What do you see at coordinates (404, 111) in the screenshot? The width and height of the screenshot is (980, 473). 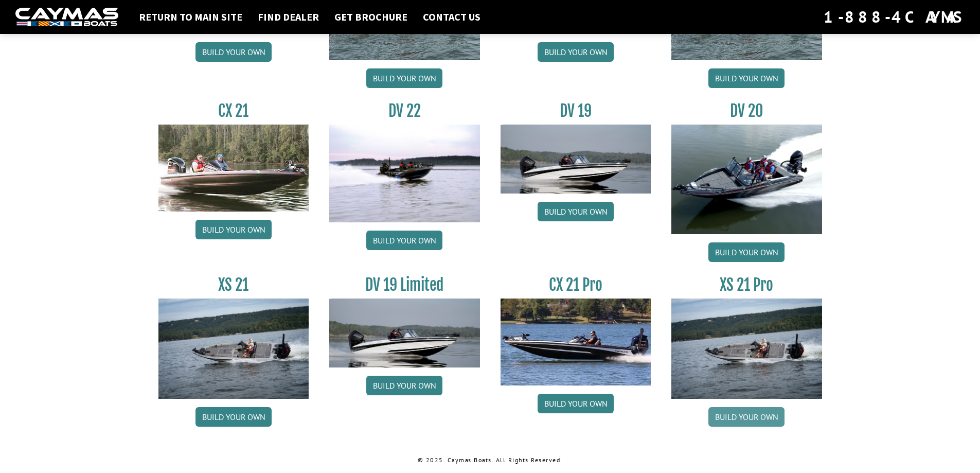 I see `h3: DV 22` at bounding box center [404, 111].